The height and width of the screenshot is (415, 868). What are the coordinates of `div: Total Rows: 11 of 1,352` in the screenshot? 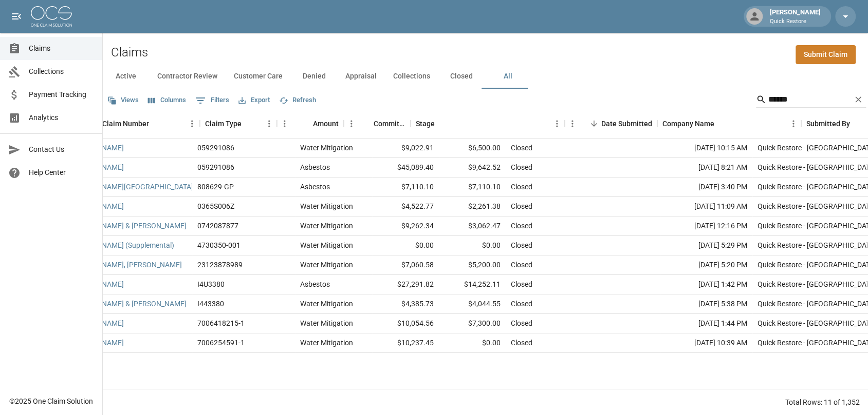 It's located at (822, 402).